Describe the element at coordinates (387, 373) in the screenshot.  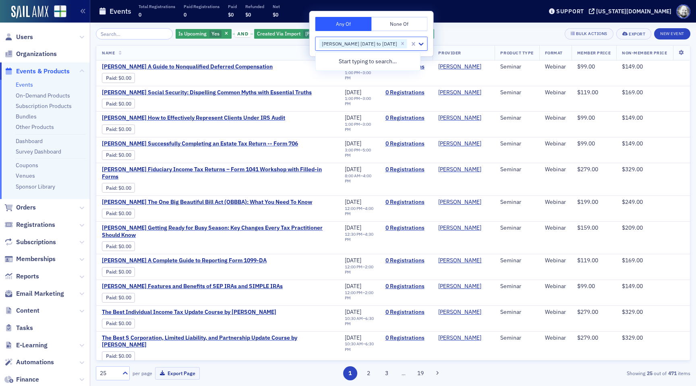
I see `button: 3` at that location.